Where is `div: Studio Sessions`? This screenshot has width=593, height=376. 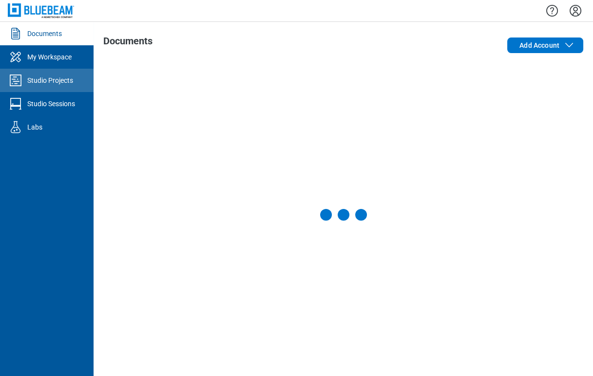 div: Studio Sessions is located at coordinates (51, 104).